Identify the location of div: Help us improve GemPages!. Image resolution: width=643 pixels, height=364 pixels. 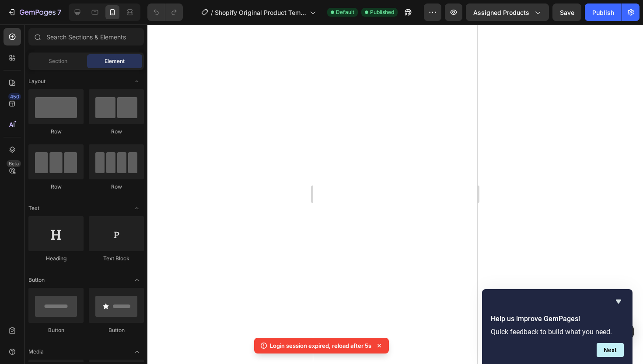
(557, 326).